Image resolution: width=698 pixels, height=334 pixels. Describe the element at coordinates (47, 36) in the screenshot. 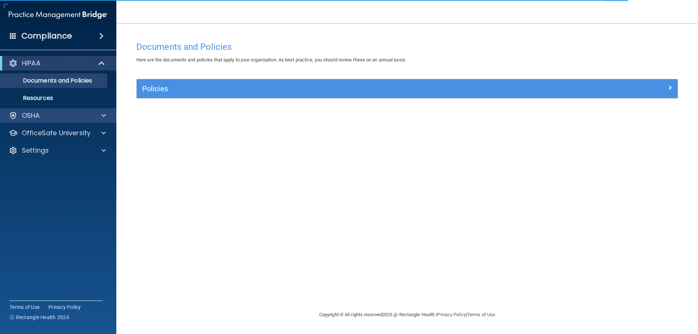

I see `h4: Compliance` at that location.